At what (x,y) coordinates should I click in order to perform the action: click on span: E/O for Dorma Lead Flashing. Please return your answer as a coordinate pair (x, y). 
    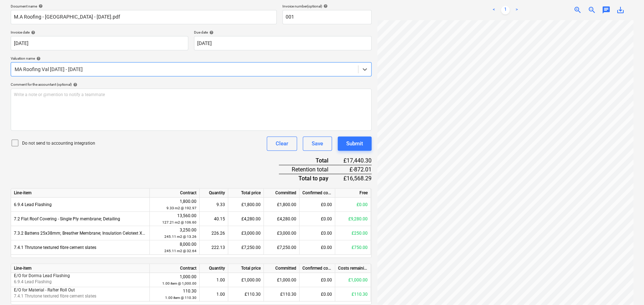
    Looking at the image, I should click on (42, 276).